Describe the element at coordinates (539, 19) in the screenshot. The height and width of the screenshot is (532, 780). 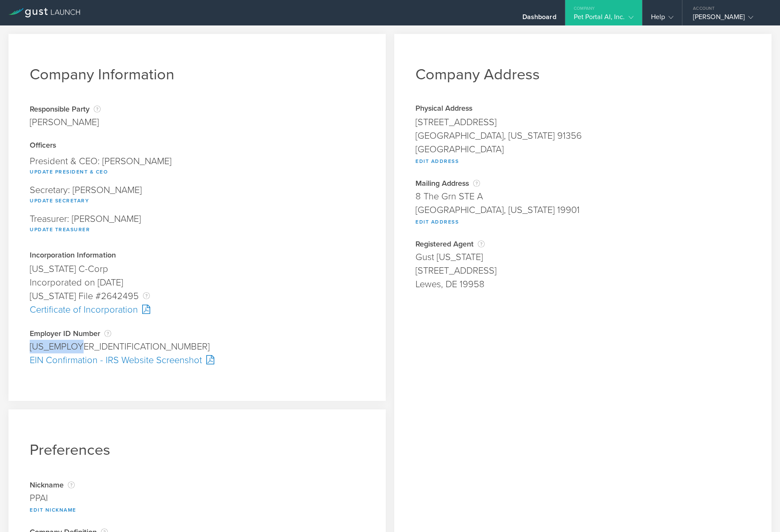
I see `div: Dashboard` at that location.